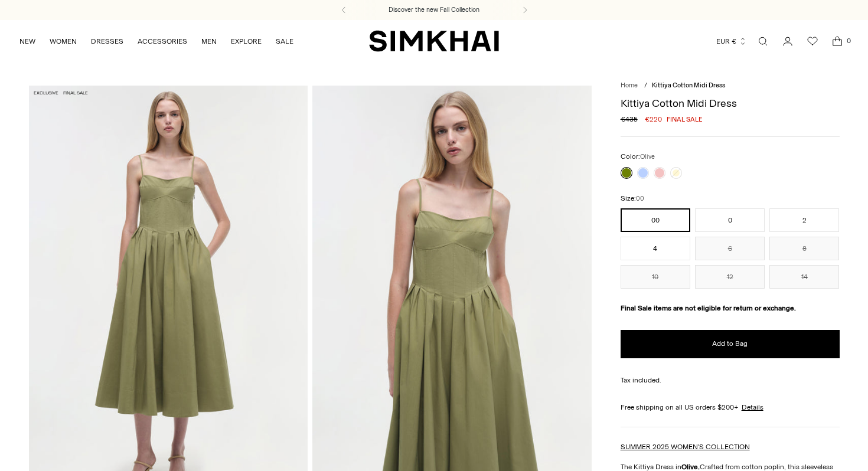  What do you see at coordinates (284, 41) in the screenshot?
I see `a: SALE` at bounding box center [284, 41].